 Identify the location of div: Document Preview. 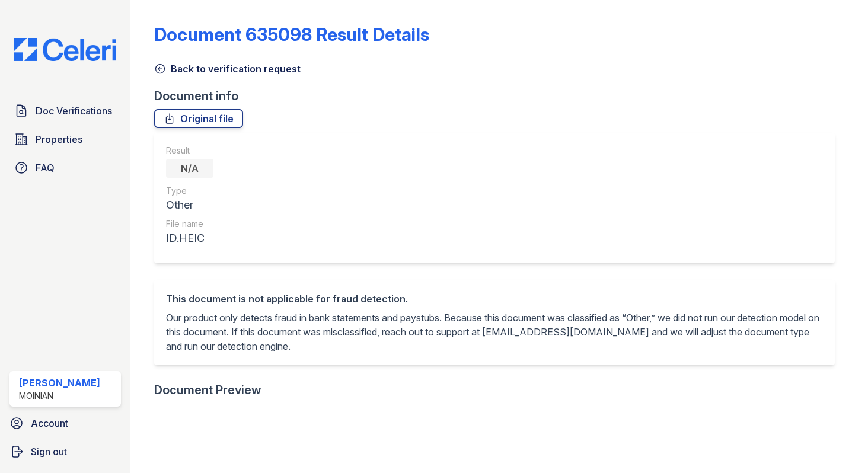
(208, 390).